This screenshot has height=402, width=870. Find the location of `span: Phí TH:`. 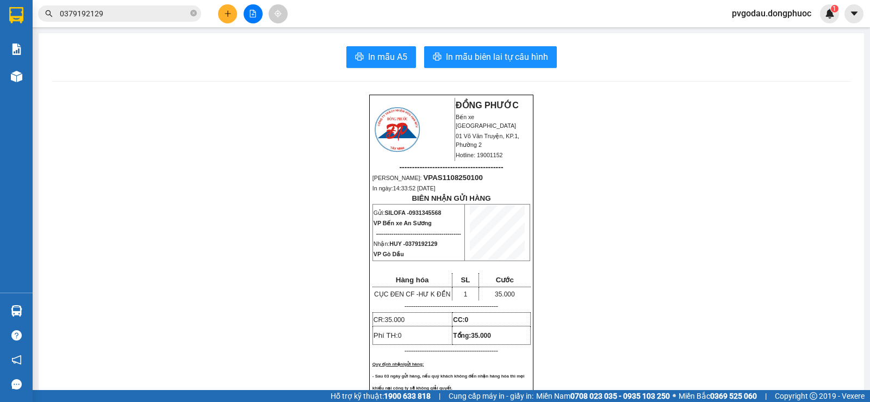

span: Phí TH: is located at coordinates (388, 335).